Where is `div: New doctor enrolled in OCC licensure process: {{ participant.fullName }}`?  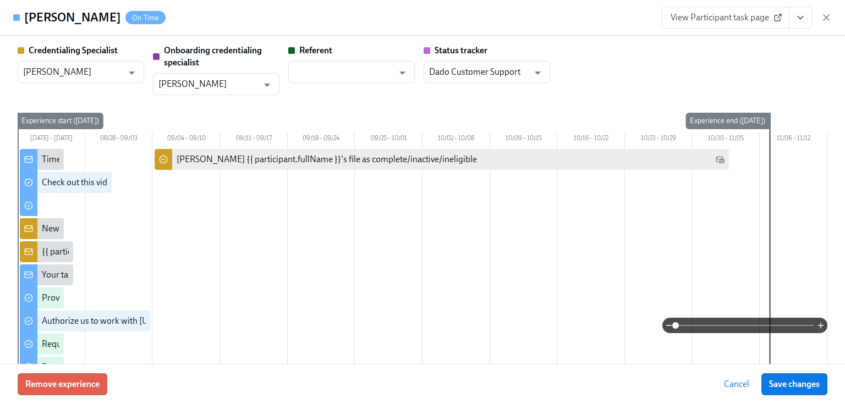 div: New doctor enrolled in OCC licensure process: {{ participant.fullName }} is located at coordinates (177, 229).